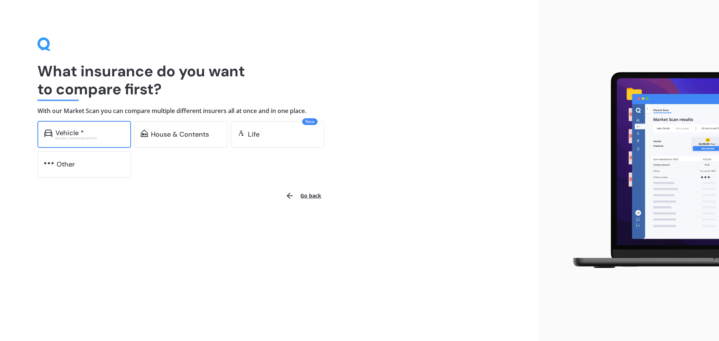  I want to click on img: car.f15378c7a67c060ca3f3.svg, so click(48, 133).